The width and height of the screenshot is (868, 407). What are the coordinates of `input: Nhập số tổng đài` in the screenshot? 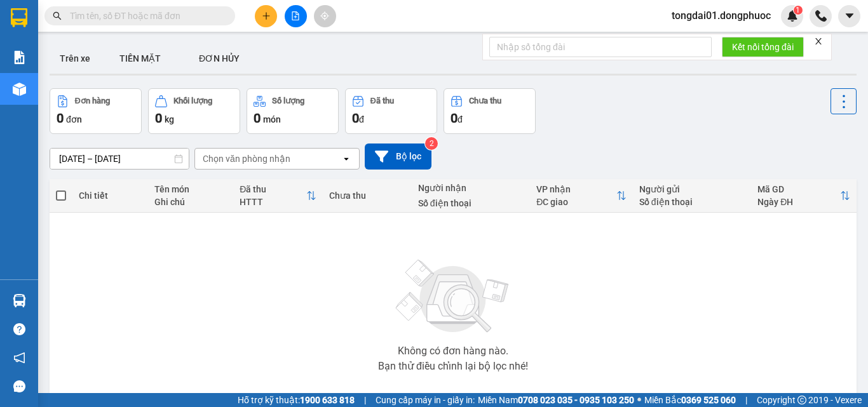 It's located at (601, 47).